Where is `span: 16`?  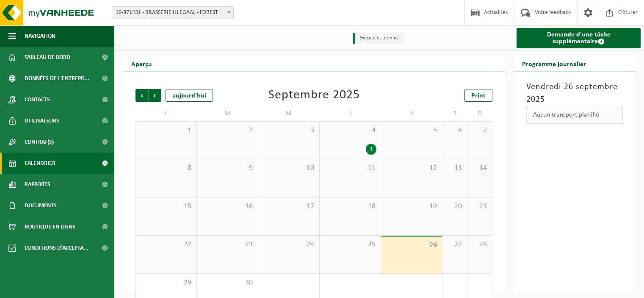 span: 16 is located at coordinates (228, 206).